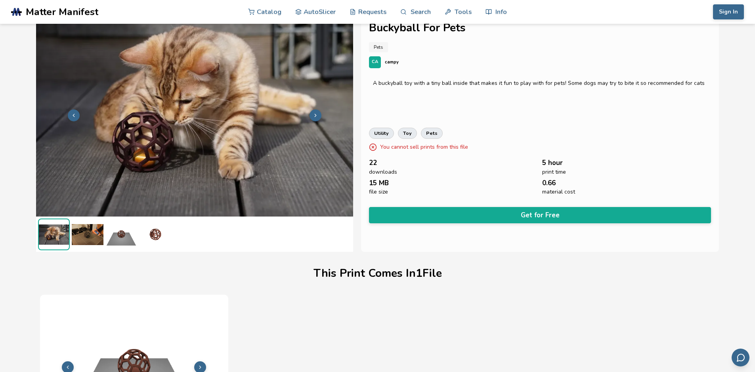 The image size is (755, 372). I want to click on h1: This Print Comes In 1 File, so click(378, 273).